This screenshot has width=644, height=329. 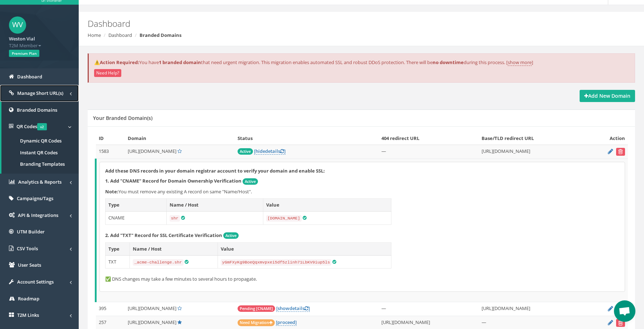 What do you see at coordinates (108, 73) in the screenshot?
I see `button: Need Help?` at bounding box center [108, 73].